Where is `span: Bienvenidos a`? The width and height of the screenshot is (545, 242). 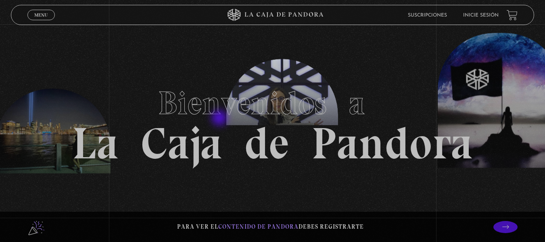
span: Bienvenidos a is located at coordinates (273, 103).